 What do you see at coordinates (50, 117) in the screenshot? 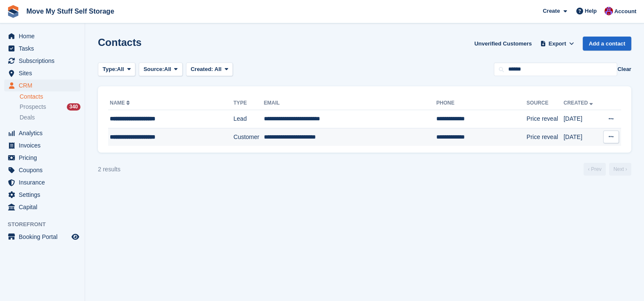
I see `a: Deals` at bounding box center [50, 117].